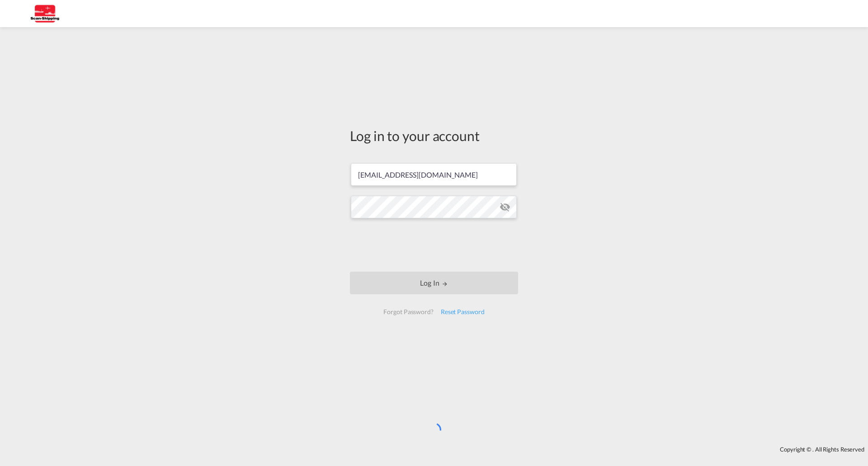  Describe the element at coordinates (434, 136) in the screenshot. I see `div: Log in to your account` at that location.